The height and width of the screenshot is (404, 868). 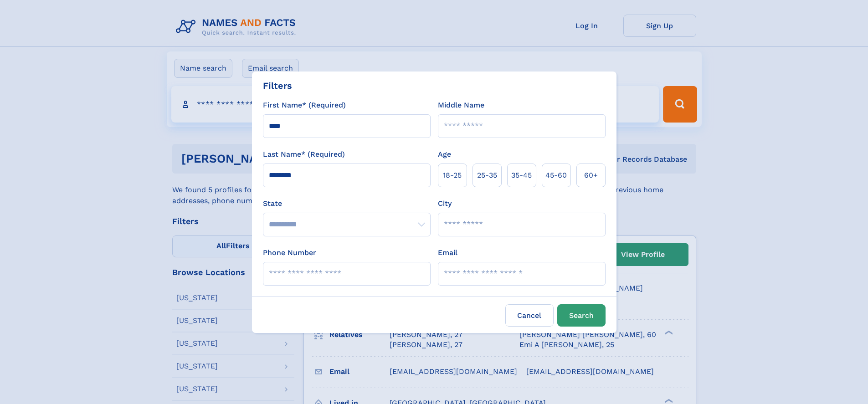 I want to click on label: Middle Name, so click(x=461, y=105).